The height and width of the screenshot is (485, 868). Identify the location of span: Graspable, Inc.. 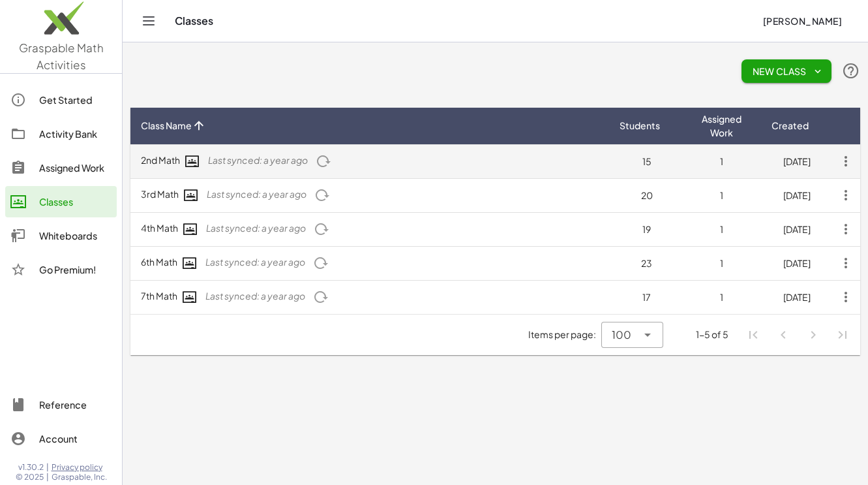
(79, 477).